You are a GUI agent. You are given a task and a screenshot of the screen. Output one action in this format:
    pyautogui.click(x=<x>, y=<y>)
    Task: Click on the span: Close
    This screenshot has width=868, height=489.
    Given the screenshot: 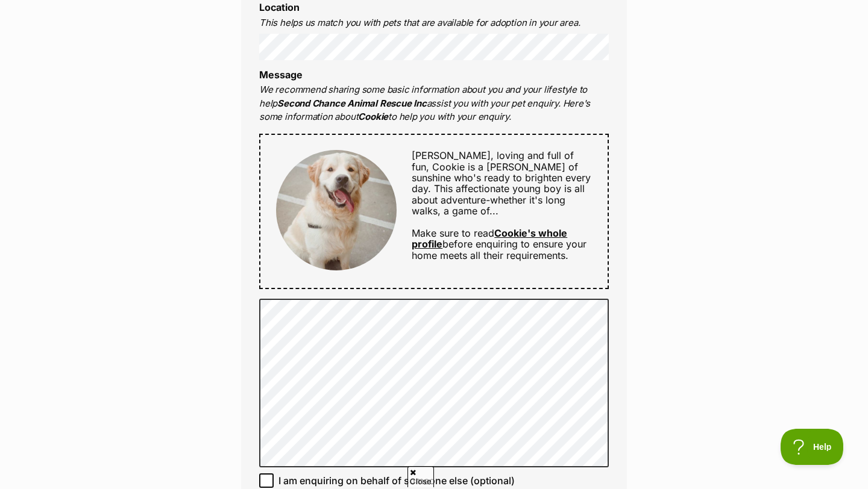 What is the action you would take?
    pyautogui.click(x=421, y=477)
    